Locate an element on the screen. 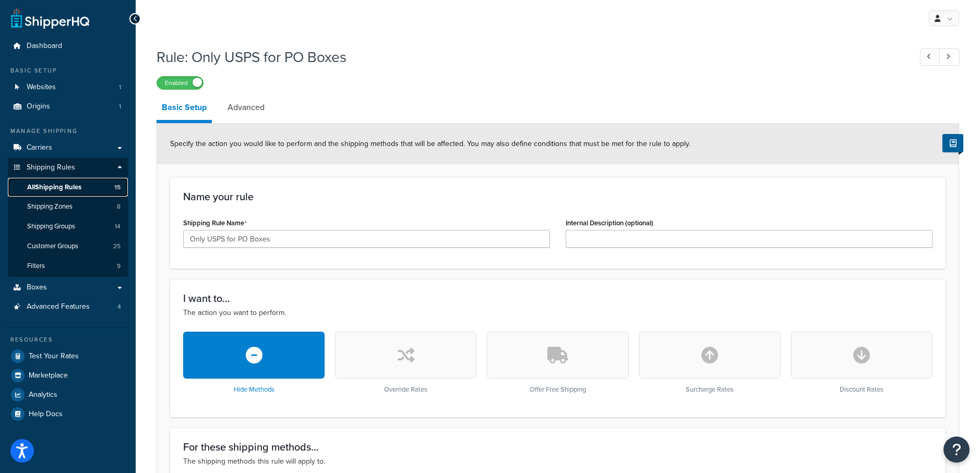  span: Shipping Groups is located at coordinates (51, 227).